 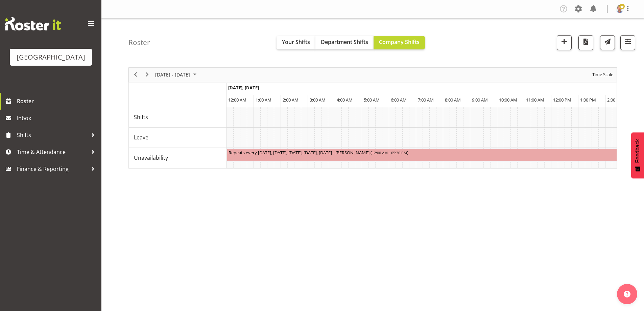 What do you see at coordinates (620, 9) in the screenshot?
I see `img: cian-ocinnseala53500ffac99bba29ecca3b151d0be656.png` at bounding box center [620, 9].